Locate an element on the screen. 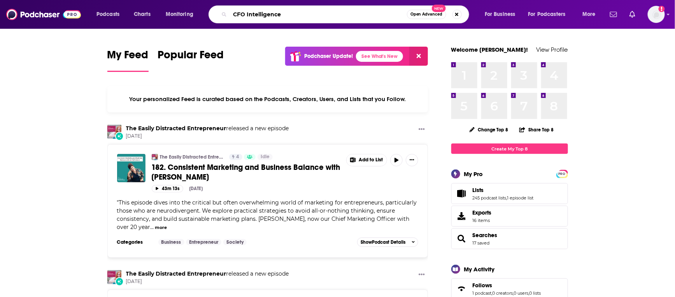 The width and height of the screenshot is (675, 297). a: Popular Feed is located at coordinates (191, 60).